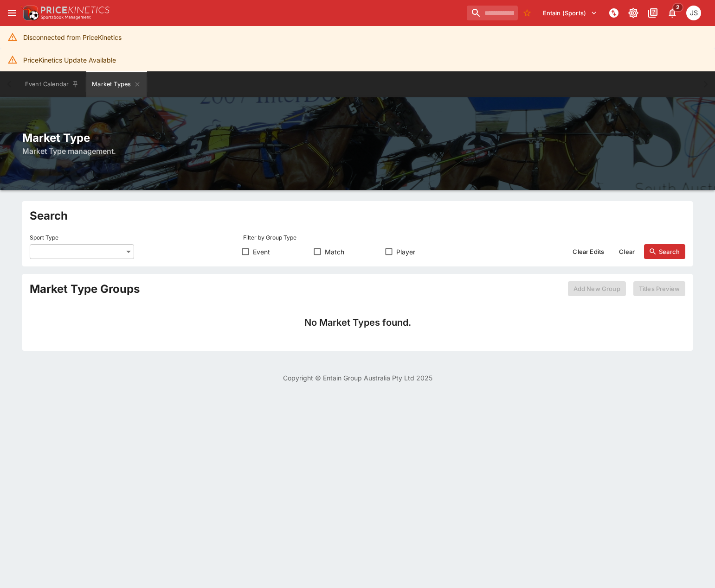 This screenshot has width=715, height=588. What do you see at coordinates (614, 13) in the screenshot?
I see `button: NOT Connected to PK` at bounding box center [614, 13].